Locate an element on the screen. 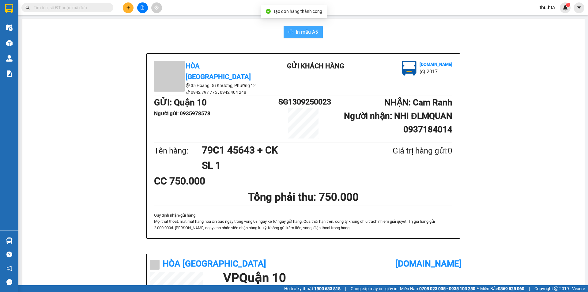 Image resolution: width=588 pixels, height=292 pixels. span: 1 is located at coordinates (568, 5).